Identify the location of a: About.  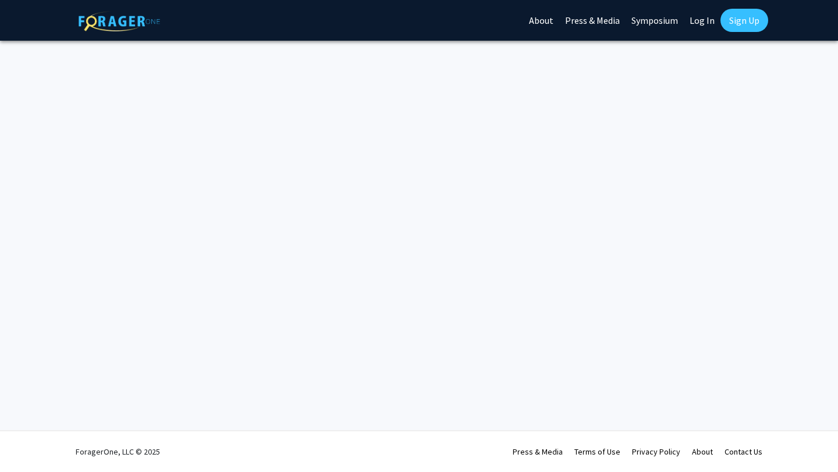
(702, 452).